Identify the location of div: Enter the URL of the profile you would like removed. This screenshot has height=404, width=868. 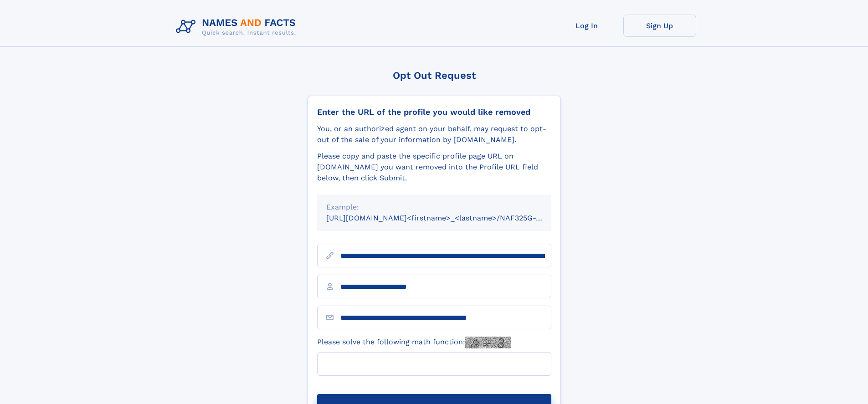
(435, 112).